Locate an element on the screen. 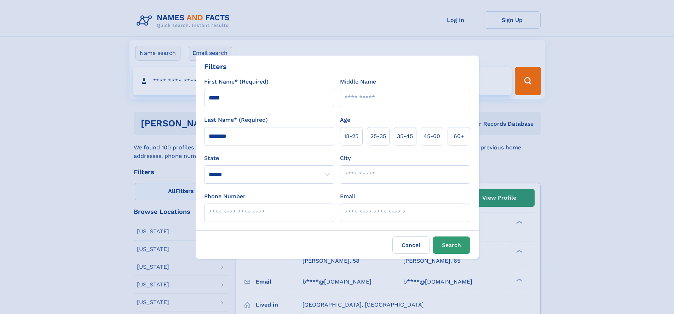  span: 18‑25 is located at coordinates (351, 136).